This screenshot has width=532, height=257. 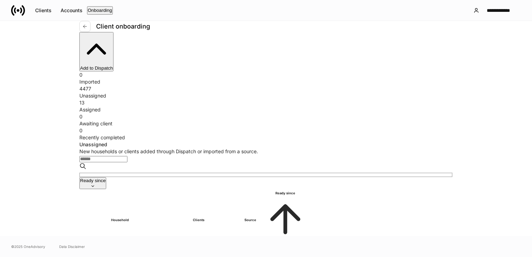 What do you see at coordinates (198, 220) in the screenshot?
I see `h6: Clients` at bounding box center [198, 220].